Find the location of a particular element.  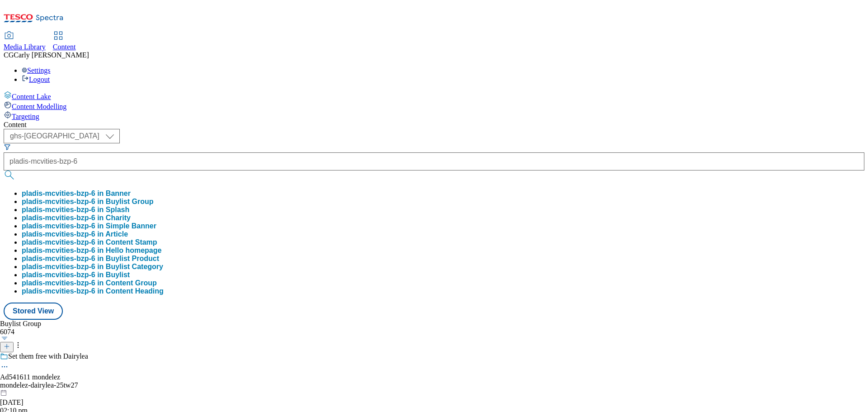

span: Content Modelling is located at coordinates (39, 106).